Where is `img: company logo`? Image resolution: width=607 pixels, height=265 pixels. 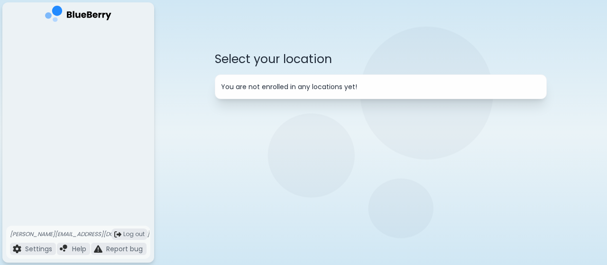
img: company logo is located at coordinates (78, 15).